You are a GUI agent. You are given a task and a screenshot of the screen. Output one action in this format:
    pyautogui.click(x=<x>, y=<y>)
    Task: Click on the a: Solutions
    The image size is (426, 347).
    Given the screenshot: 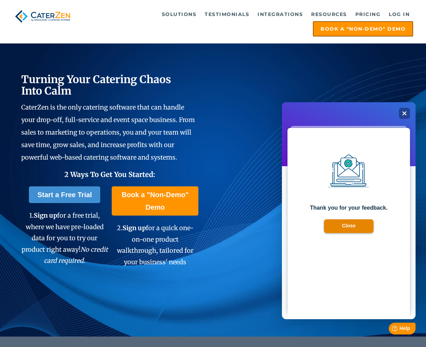 What is the action you would take?
    pyautogui.click(x=179, y=14)
    